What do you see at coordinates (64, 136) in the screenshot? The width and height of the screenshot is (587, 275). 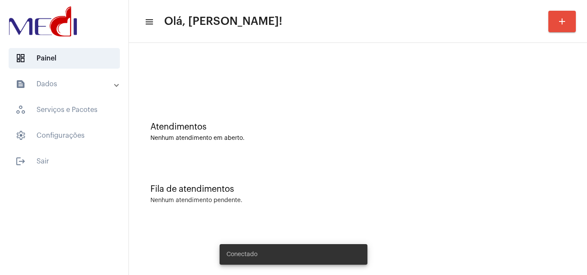 I see `span: Configurações` at bounding box center [64, 136].